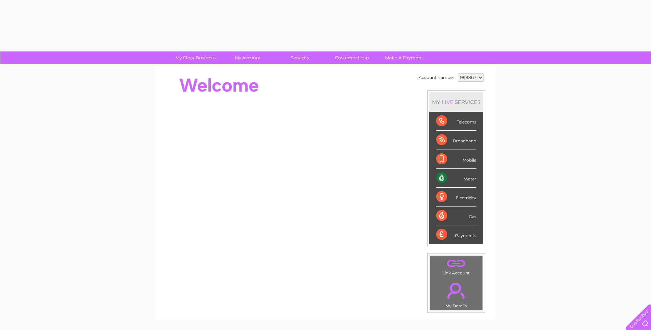 The width and height of the screenshot is (651, 330). Describe the element at coordinates (456, 178) in the screenshot. I see `div: Water` at that location.